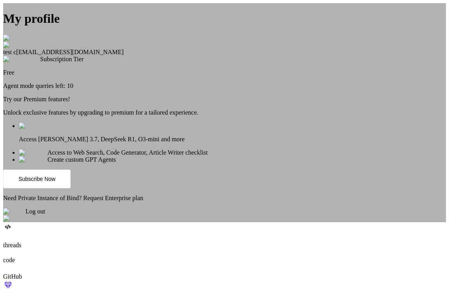  Describe the element at coordinates (82, 159) in the screenshot. I see `span: Create custom GPT Agents` at that location.